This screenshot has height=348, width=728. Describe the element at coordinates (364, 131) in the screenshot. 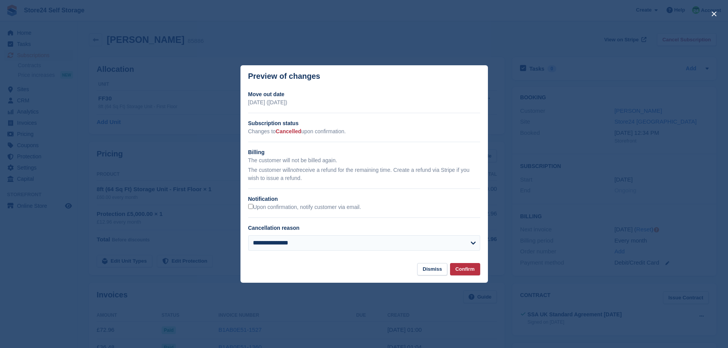

I see `p: Changes to upon confirmation.` at that location.